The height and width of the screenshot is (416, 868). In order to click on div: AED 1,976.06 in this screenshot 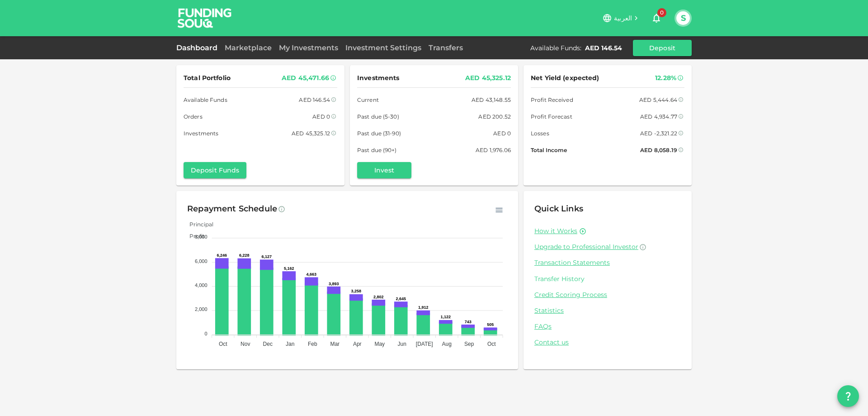, I will do `click(493, 150)`.